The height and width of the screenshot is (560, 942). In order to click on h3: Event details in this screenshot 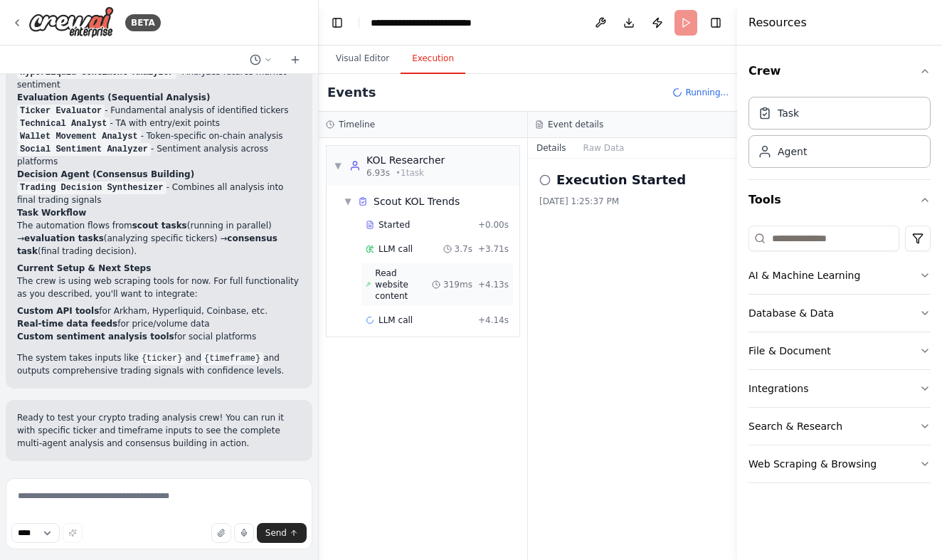, I will do `click(575, 124)`.